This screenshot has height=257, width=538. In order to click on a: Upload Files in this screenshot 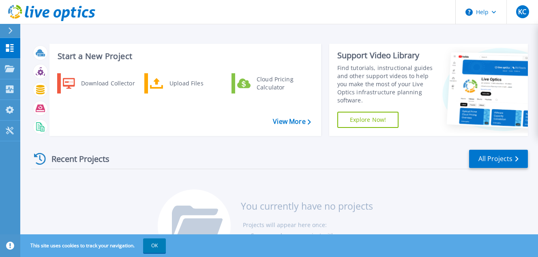, I will do `click(186, 83)`.